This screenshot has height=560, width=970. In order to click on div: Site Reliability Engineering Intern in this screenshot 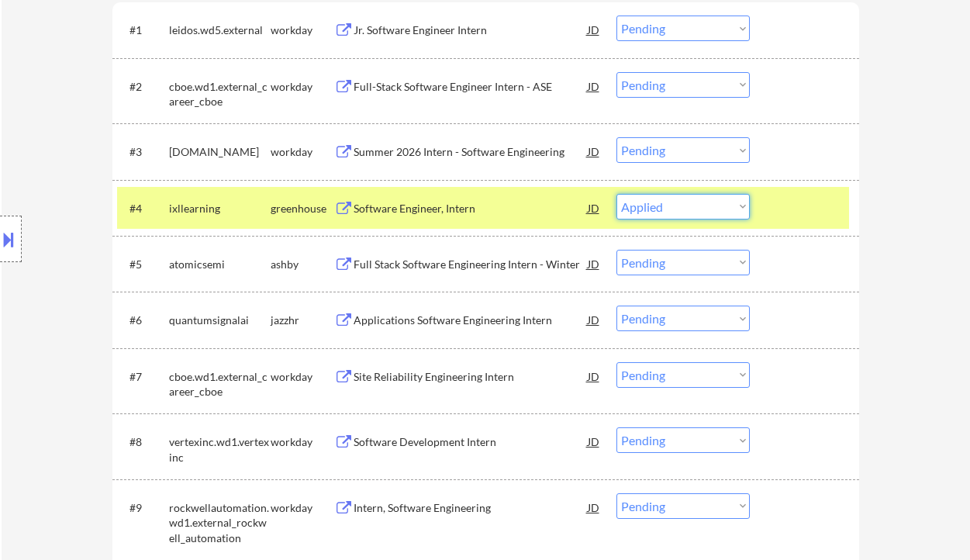, I will do `click(470, 376)`.